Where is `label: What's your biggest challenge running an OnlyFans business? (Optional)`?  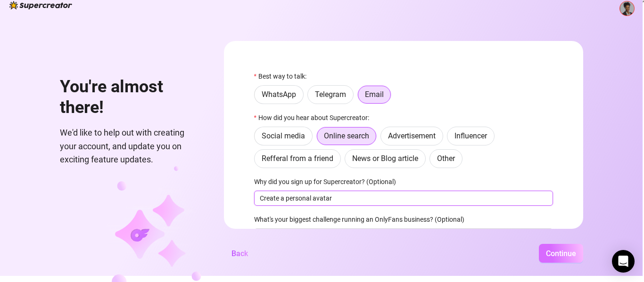
label: What's your biggest challenge running an OnlyFans business? (Optional) is located at coordinates (362, 219).